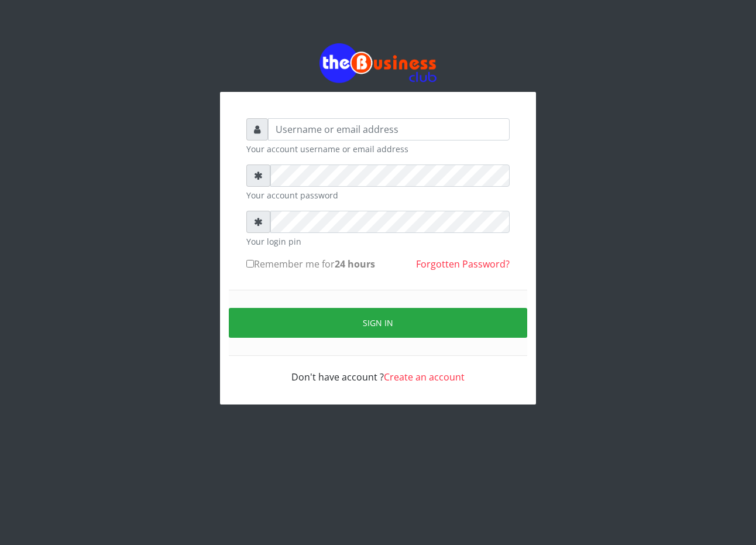 The height and width of the screenshot is (545, 756). I want to click on div: Don't have account ?, so click(378, 370).